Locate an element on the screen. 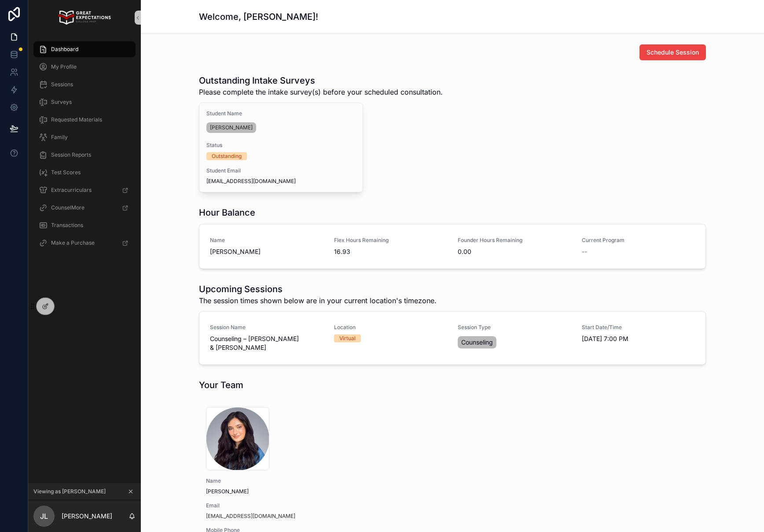  a: Family is located at coordinates (85, 137).